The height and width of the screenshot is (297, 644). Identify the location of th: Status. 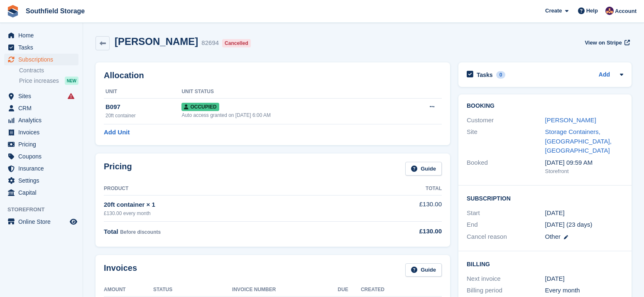
(193, 290).